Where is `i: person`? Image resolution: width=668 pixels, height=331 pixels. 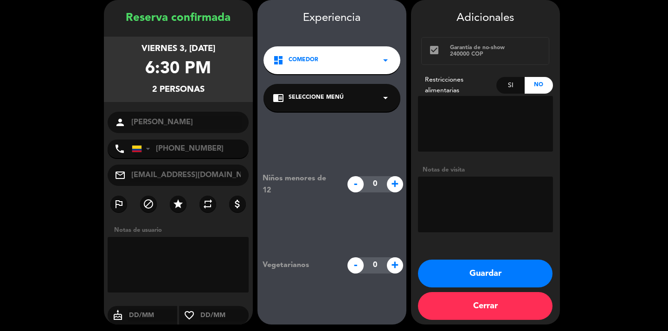
i: person is located at coordinates (120, 123).